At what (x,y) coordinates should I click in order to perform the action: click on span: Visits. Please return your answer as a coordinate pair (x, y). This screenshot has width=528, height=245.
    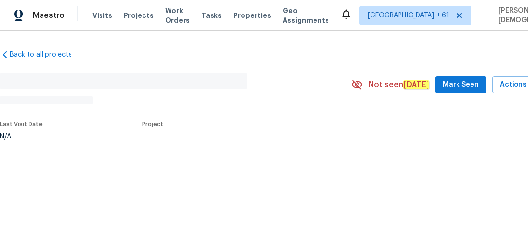
    Looking at the image, I should click on (102, 15).